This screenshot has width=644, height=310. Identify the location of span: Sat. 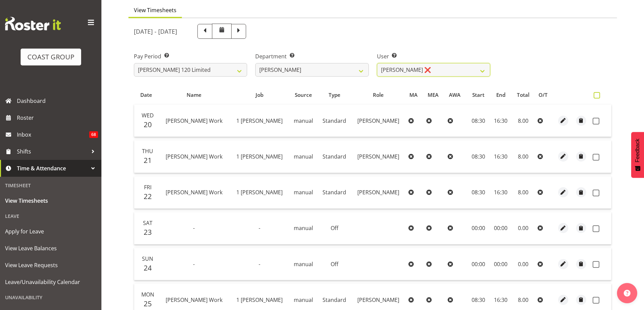
(147, 224).